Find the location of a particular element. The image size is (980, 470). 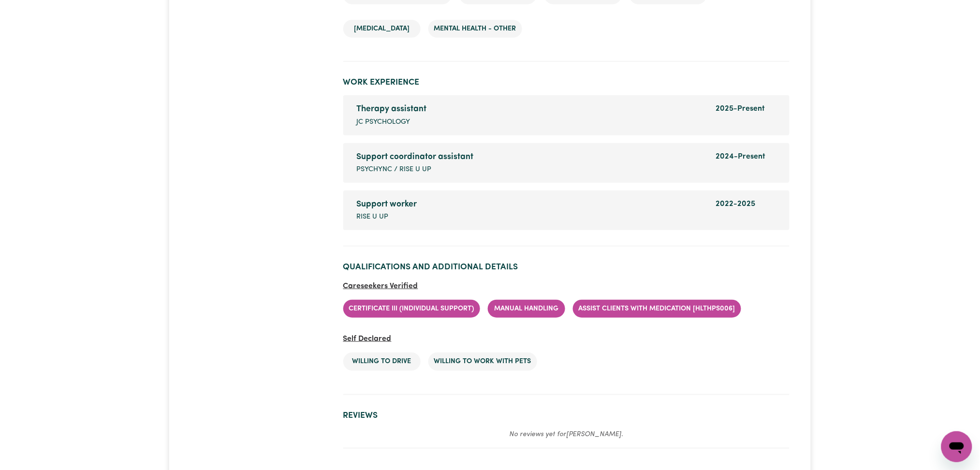

h2: Work Experience is located at coordinates (566, 82).